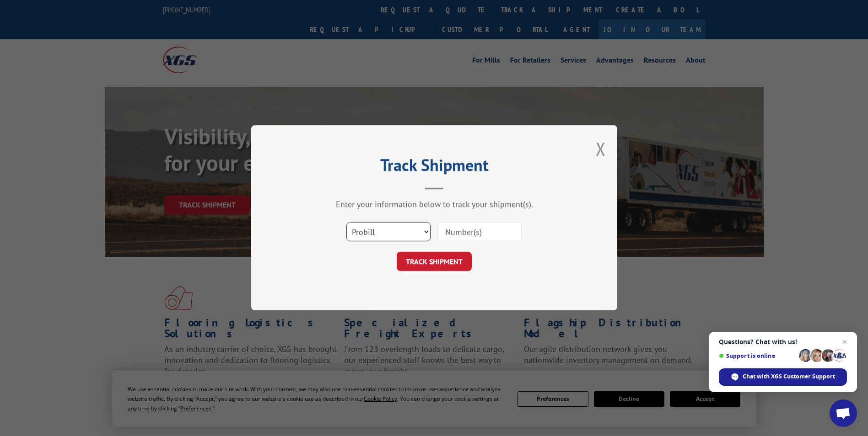  I want to click on span: Questions? Chat with us!, so click(783, 342).